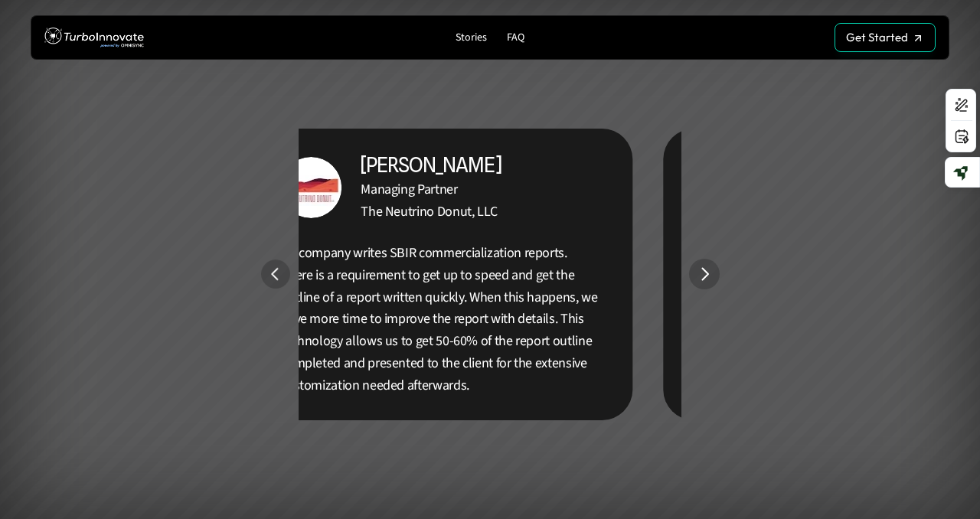  Describe the element at coordinates (94, 38) in the screenshot. I see `img: TurboInnovate Logo` at that location.